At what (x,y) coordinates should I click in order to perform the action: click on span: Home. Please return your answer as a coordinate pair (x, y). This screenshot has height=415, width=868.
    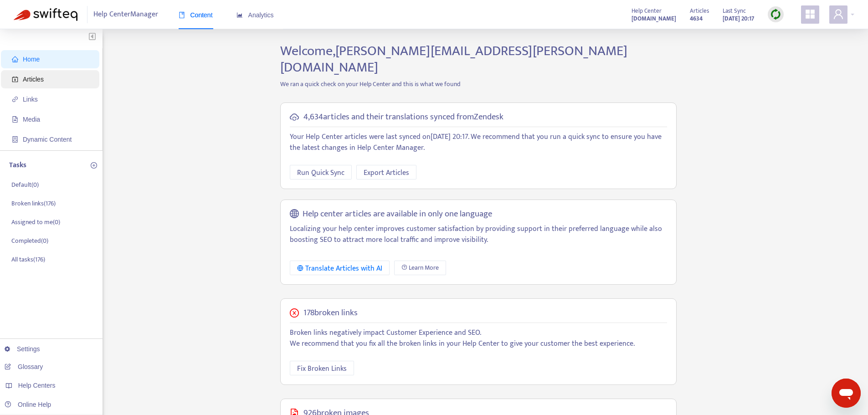
    Looking at the image, I should click on (31, 59).